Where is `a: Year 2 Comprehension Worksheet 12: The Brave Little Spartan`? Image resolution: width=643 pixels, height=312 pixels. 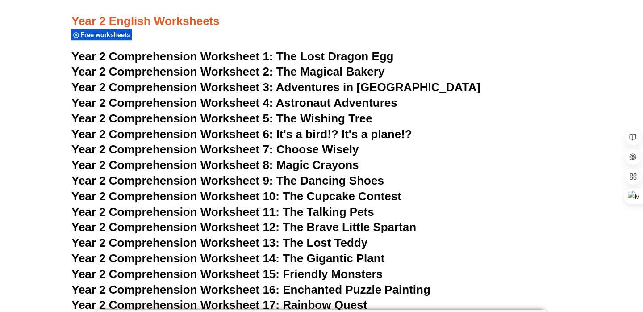
a: Year 2 Comprehension Worksheet 12: The Brave Little Spartan is located at coordinates (244, 227).